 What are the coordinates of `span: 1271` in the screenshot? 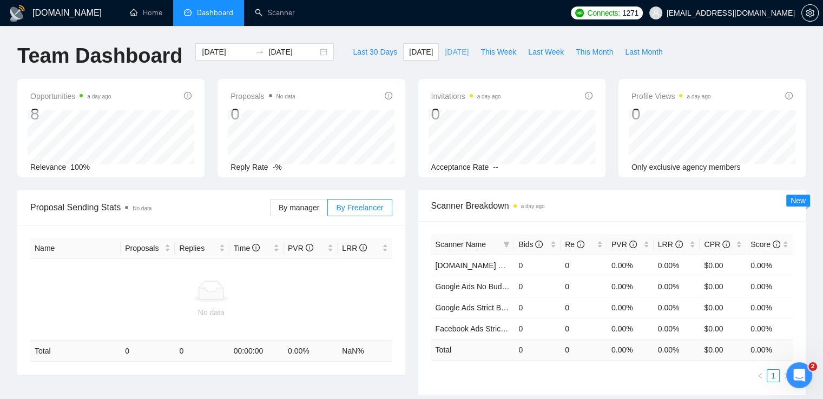 It's located at (630, 13).